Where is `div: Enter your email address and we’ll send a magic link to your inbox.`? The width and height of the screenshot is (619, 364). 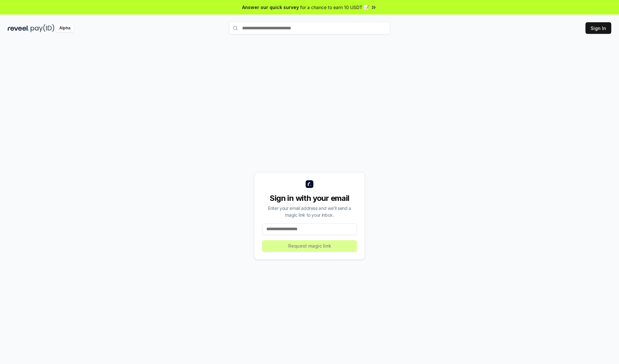 div: Enter your email address and we’ll send a magic link to your inbox. is located at coordinates (310, 212).